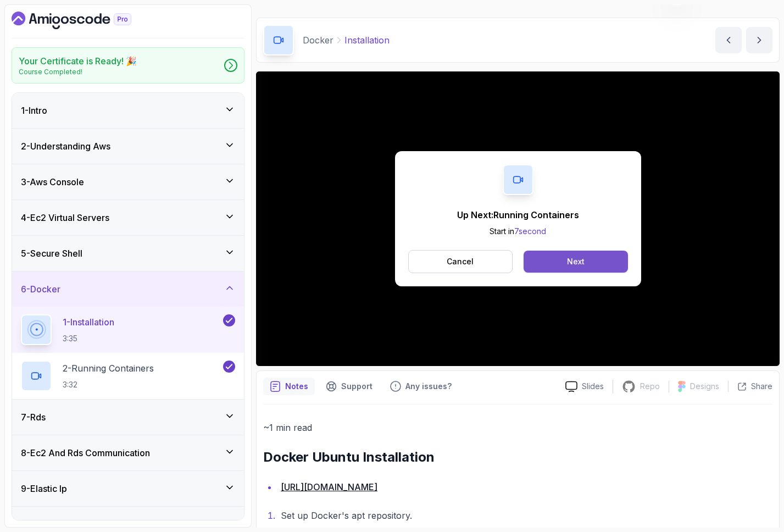  What do you see at coordinates (41, 289) in the screenshot?
I see `h3: 6 - Docker` at bounding box center [41, 289].